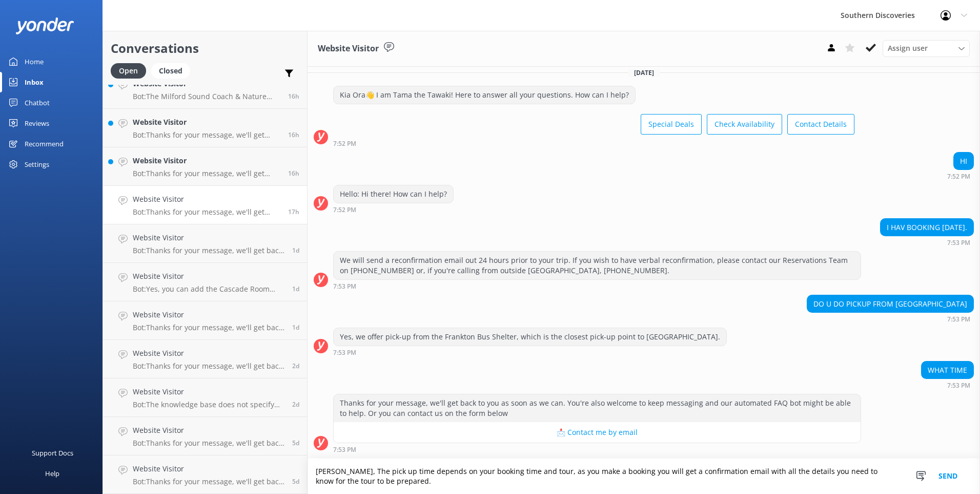 The image size is (980, 494). What do you see at coordinates (52, 453) in the screenshot?
I see `div: Support Docs` at bounding box center [52, 453].